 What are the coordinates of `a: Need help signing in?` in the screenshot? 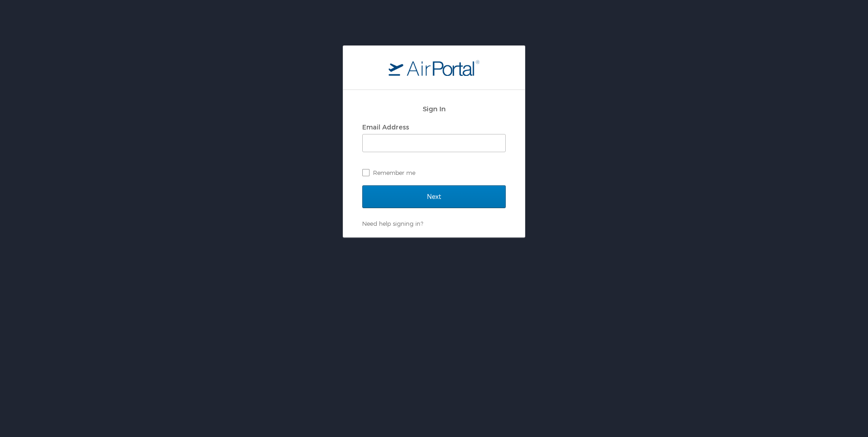 It's located at (392, 223).